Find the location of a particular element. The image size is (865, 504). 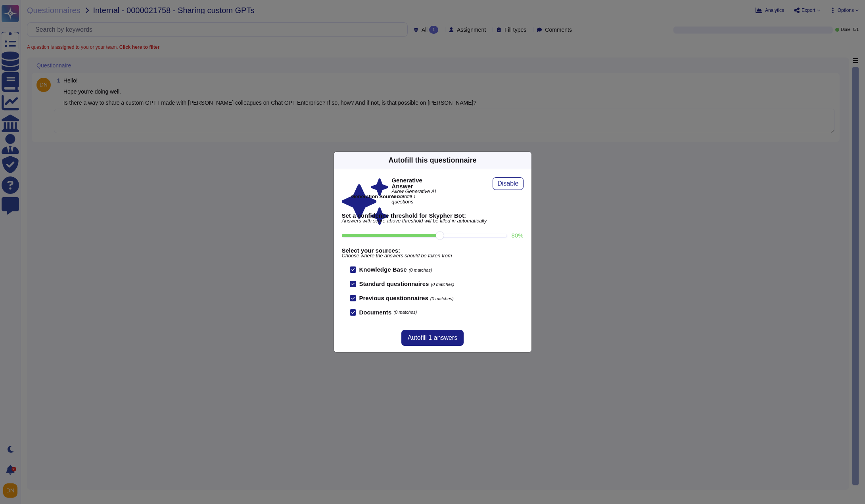

button: Disable is located at coordinates (508, 184).